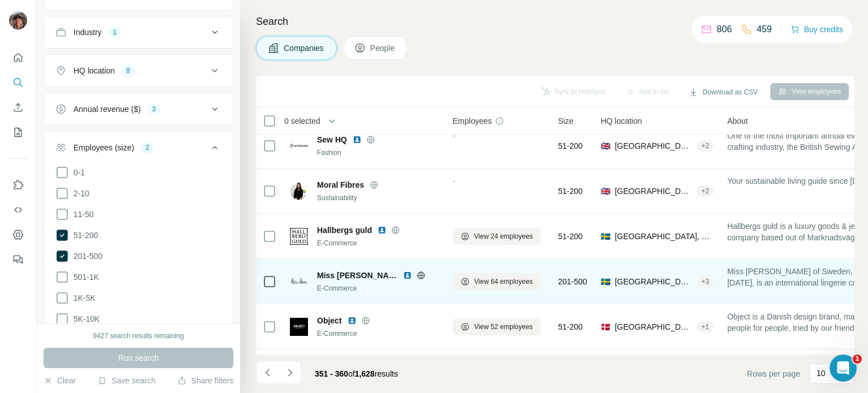 This screenshot has height=393, width=868. What do you see at coordinates (138, 150) in the screenshot?
I see `button: Employees (size)2` at bounding box center [138, 150].